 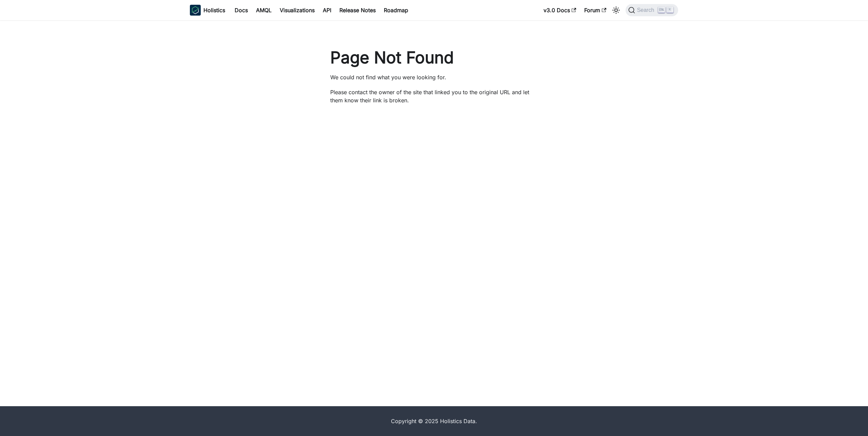 I want to click on a: Forum, so click(x=595, y=10).